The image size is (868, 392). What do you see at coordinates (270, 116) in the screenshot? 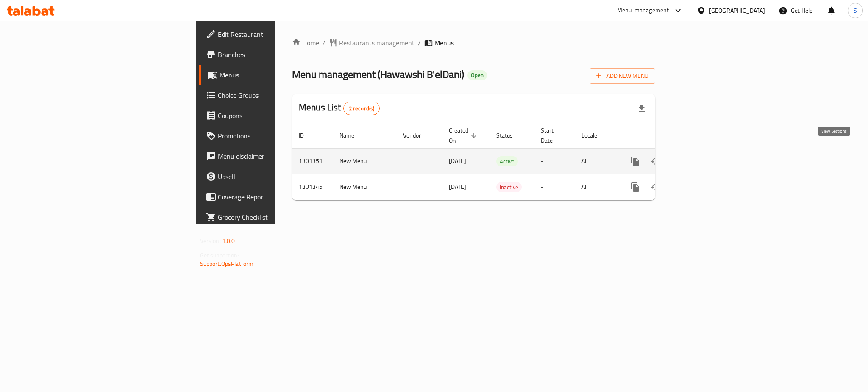
I see `a: Coupons` at bounding box center [270, 116].